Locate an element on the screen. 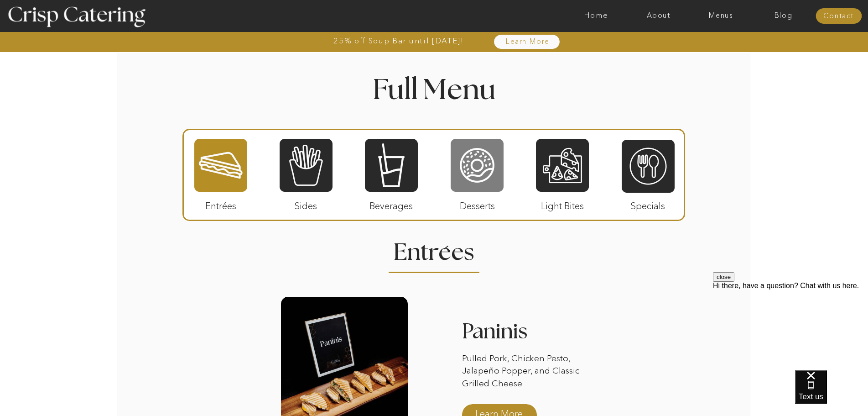 The width and height of the screenshot is (868, 416). h1: Full Menu is located at coordinates (434, 90).